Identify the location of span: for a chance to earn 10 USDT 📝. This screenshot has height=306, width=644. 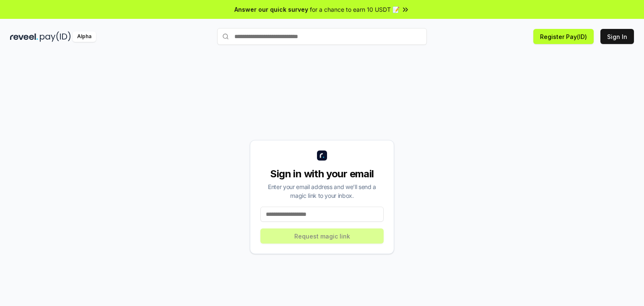
(355, 9).